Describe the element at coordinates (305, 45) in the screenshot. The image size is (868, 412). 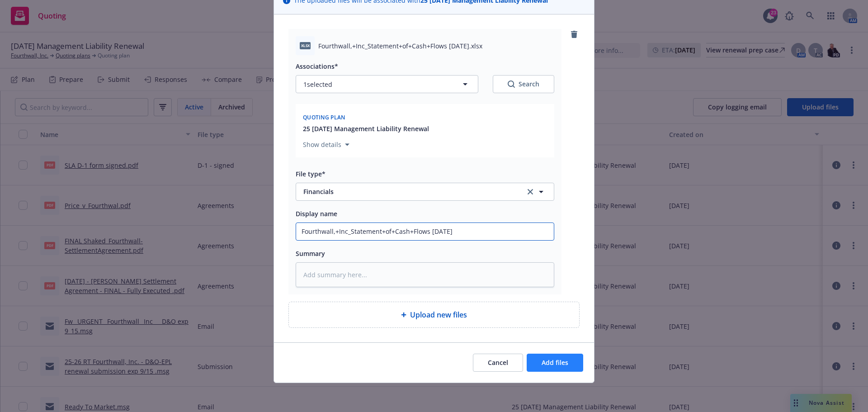
I see `span: xlsx` at that location.